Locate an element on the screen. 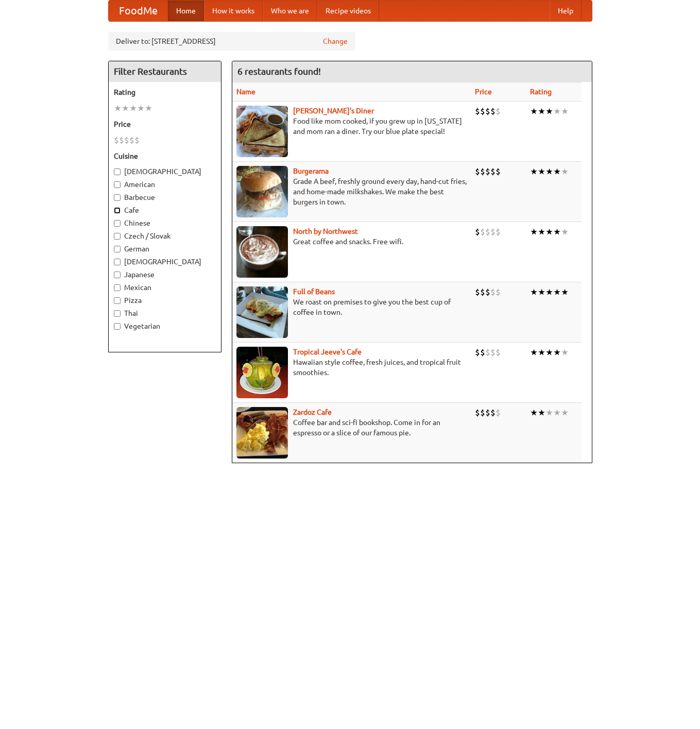  img: zardoz.jpg is located at coordinates (262, 433).